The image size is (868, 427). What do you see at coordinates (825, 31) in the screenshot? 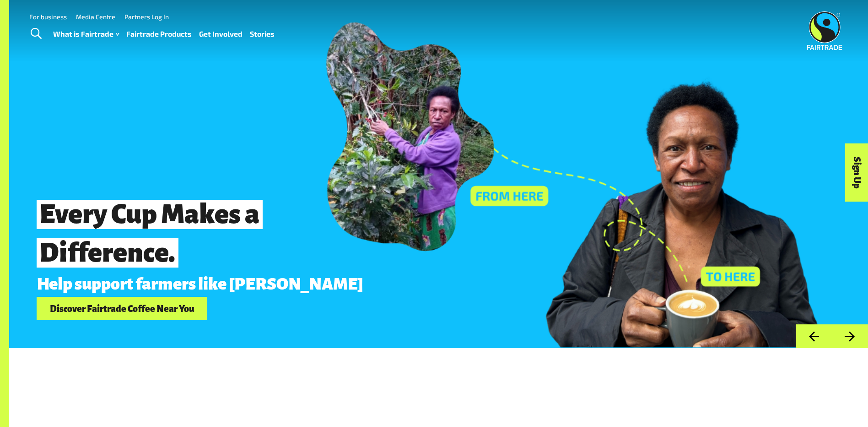
I see `img: Fairtrade Australia New Zealand logo` at bounding box center [825, 31].